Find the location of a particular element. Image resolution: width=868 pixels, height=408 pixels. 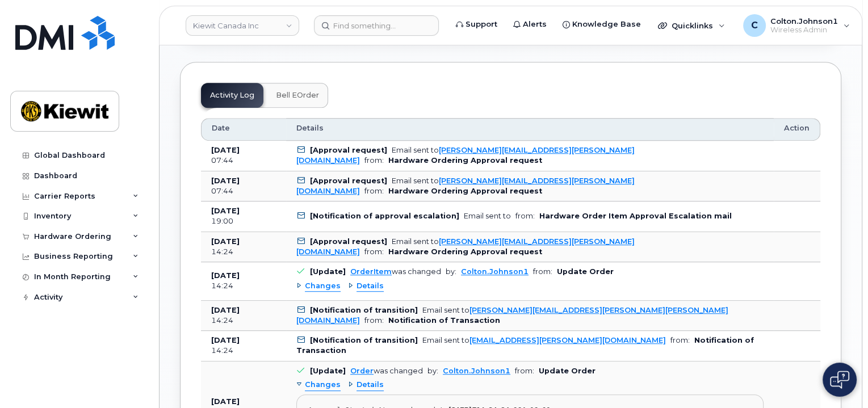

img: Open chat is located at coordinates (840, 380).